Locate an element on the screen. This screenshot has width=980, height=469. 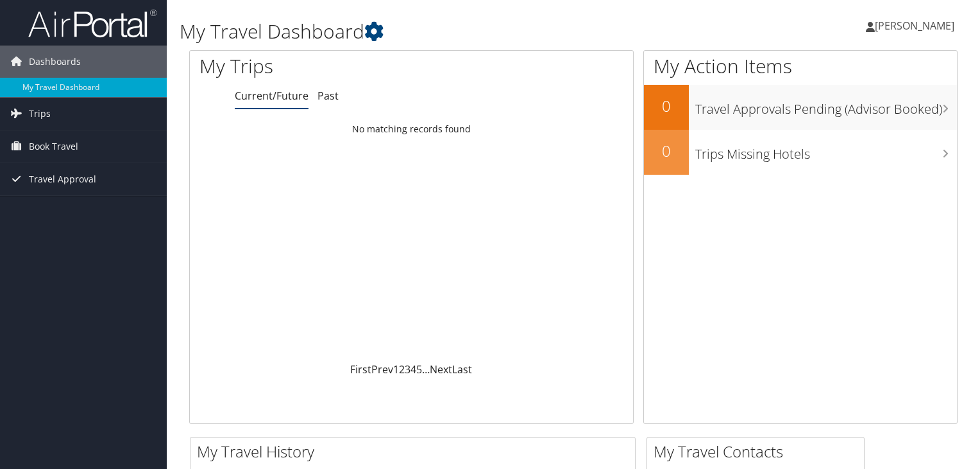
a: 0Trips Missing Hotels is located at coordinates (800, 152).